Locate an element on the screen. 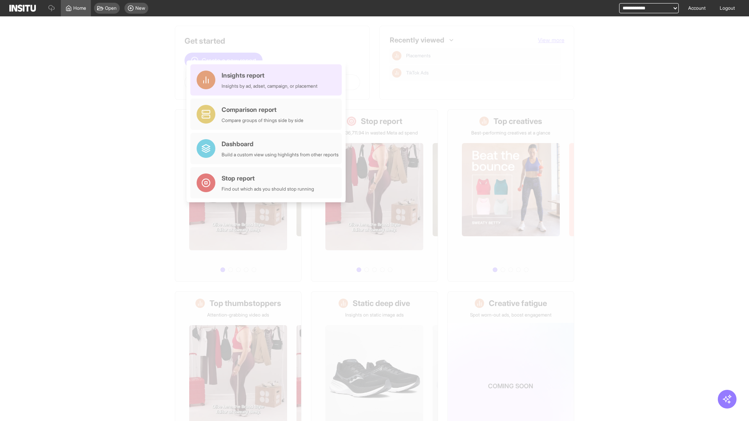 The height and width of the screenshot is (421, 749). div: Stop report is located at coordinates (268, 178).